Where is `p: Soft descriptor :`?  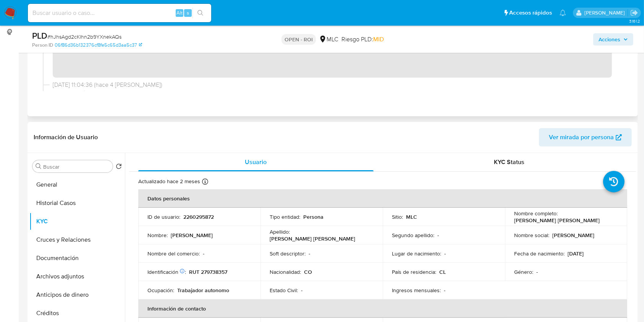 p: Soft descriptor : is located at coordinates (288, 254).